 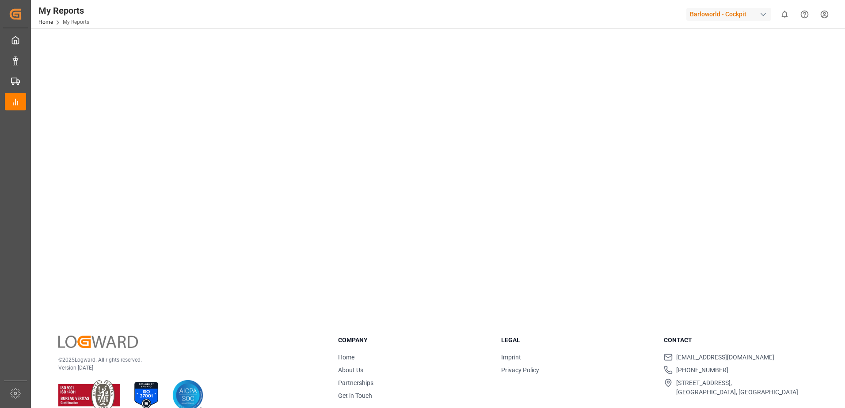 I want to click on a: About Us, so click(x=350, y=370).